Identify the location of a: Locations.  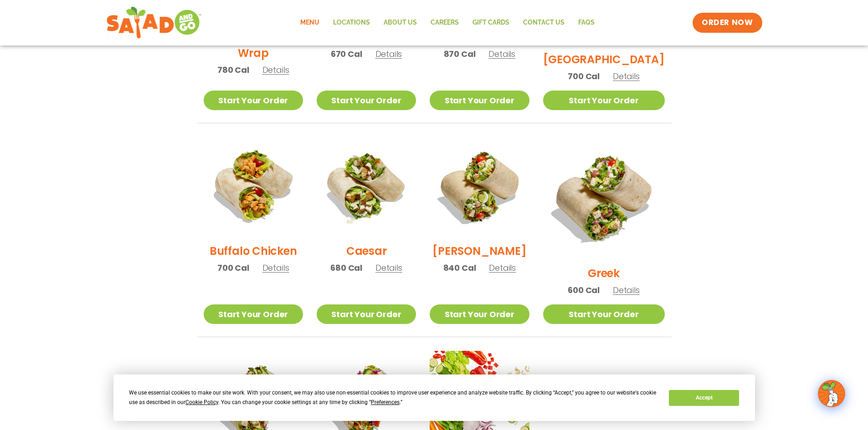
(351, 23).